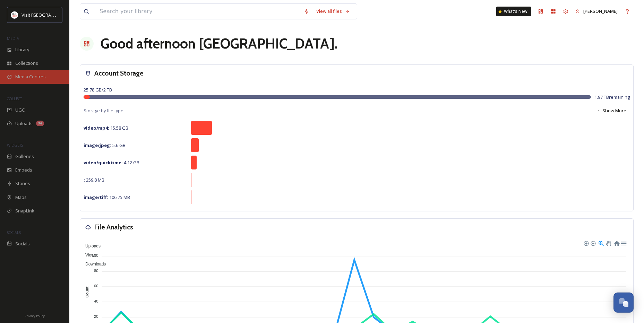 The height and width of the screenshot is (323, 644). What do you see at coordinates (103, 110) in the screenshot?
I see `span: Storage by file type` at bounding box center [103, 110].